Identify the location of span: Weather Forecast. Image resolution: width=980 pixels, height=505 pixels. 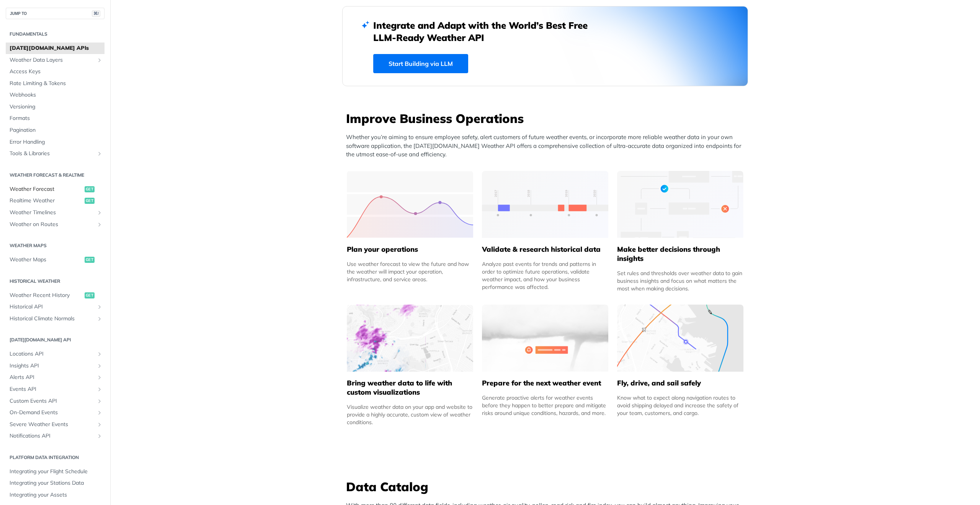
(46, 189).